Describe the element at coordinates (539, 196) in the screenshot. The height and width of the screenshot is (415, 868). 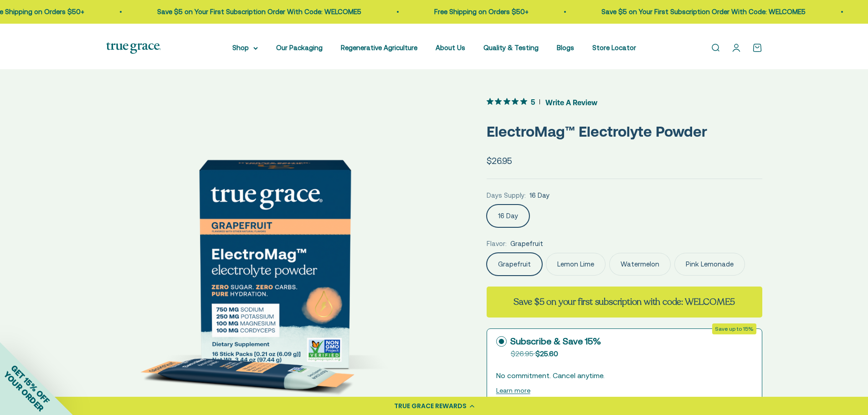
I see `span: 16 Day` at that location.